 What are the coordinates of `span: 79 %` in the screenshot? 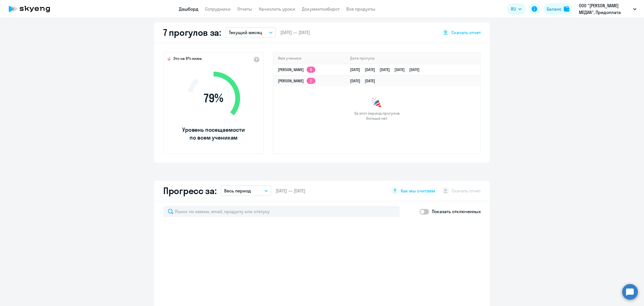 It's located at (213, 98).